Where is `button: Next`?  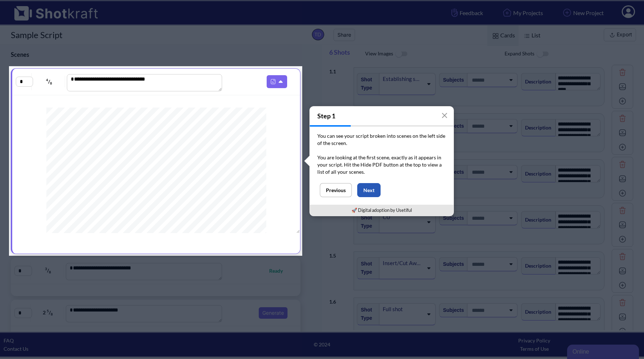 button: Next is located at coordinates (369, 190).